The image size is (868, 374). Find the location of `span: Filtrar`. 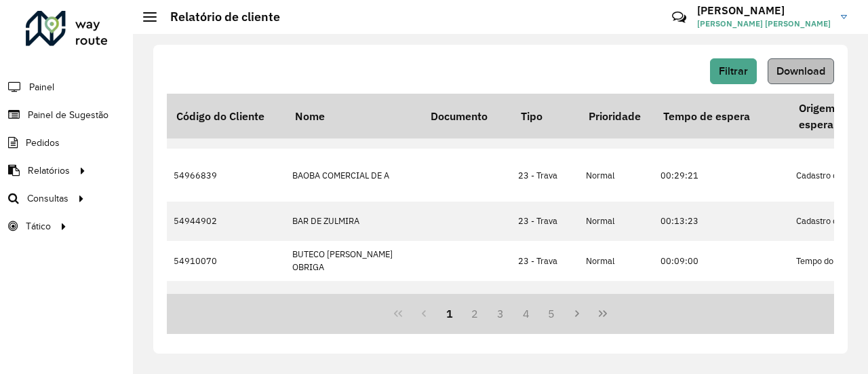

span: Filtrar is located at coordinates (733, 71).